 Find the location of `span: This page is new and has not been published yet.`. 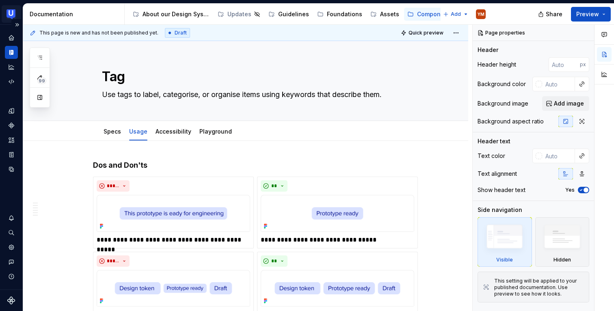

span: This page is new and has not been published yet. is located at coordinates (99, 33).